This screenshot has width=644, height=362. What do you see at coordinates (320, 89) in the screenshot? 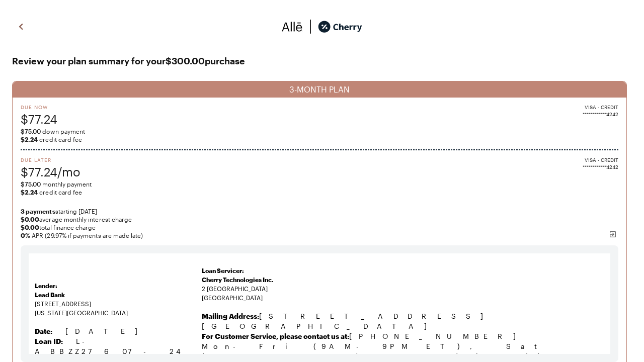
I see `div: 3-MONTH PLAN` at bounding box center [320, 89].